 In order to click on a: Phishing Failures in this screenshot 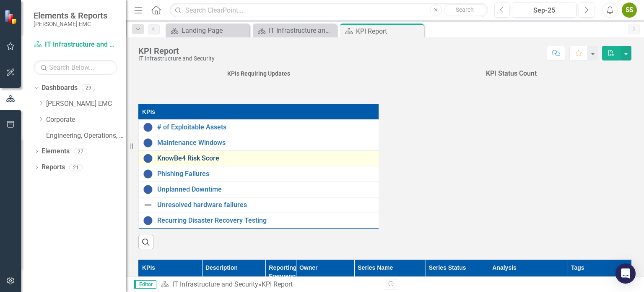, I will do `click(268, 174)`.